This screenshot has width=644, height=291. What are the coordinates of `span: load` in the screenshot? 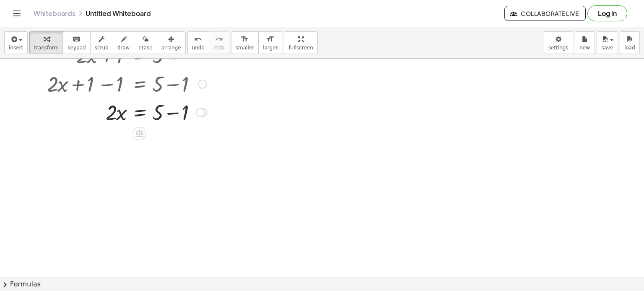 It's located at (630, 47).